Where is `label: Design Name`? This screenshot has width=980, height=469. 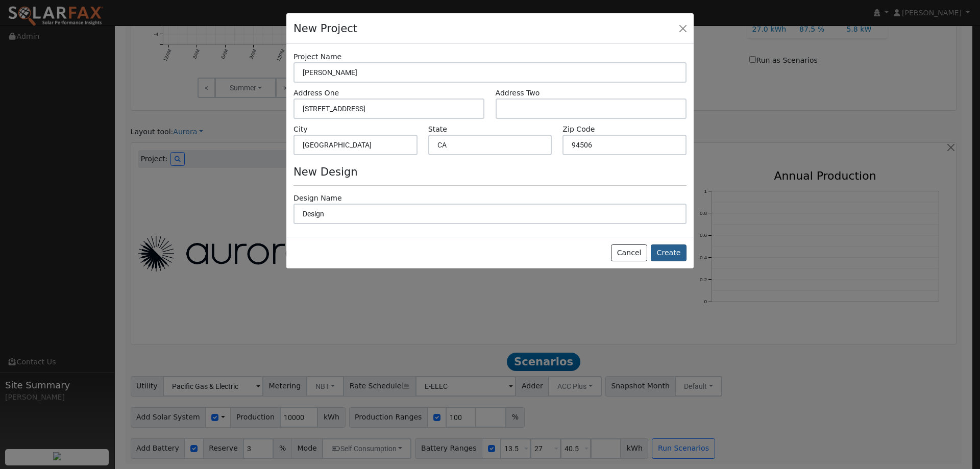
label: Design Name is located at coordinates (318, 198).